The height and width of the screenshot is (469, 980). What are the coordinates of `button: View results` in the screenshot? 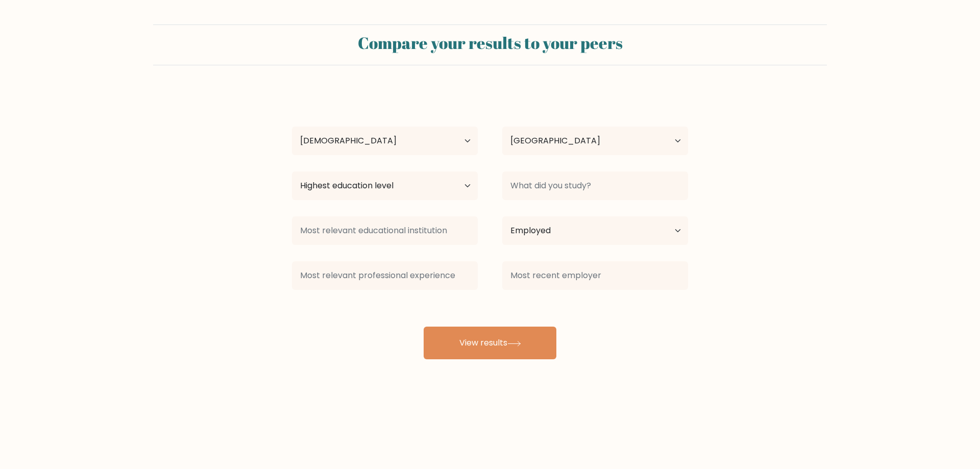 It's located at (490, 343).